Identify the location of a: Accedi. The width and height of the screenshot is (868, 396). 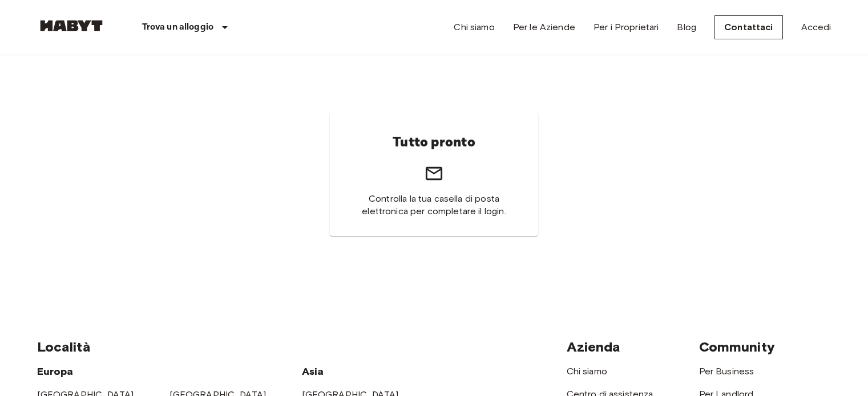
(816, 27).